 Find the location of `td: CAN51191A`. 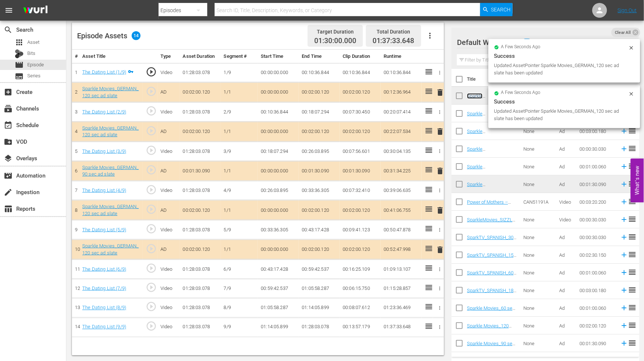

td: CAN51191A is located at coordinates (538, 202).